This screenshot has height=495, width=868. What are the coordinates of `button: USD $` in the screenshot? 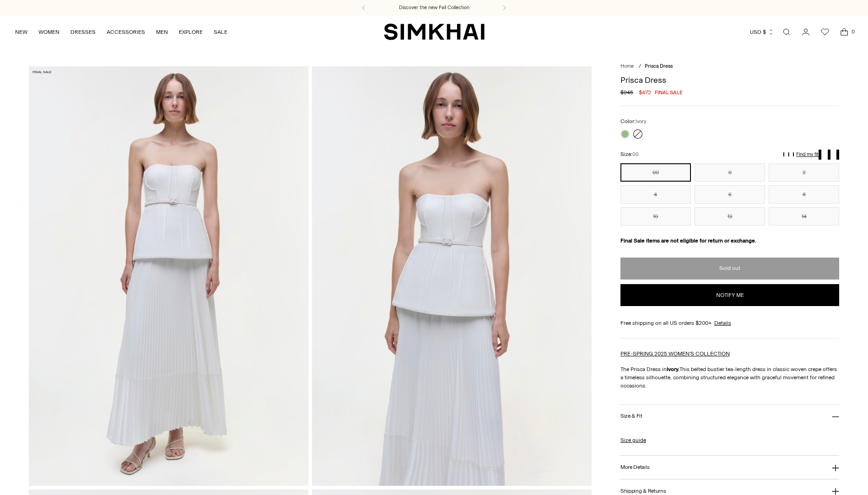 It's located at (762, 32).